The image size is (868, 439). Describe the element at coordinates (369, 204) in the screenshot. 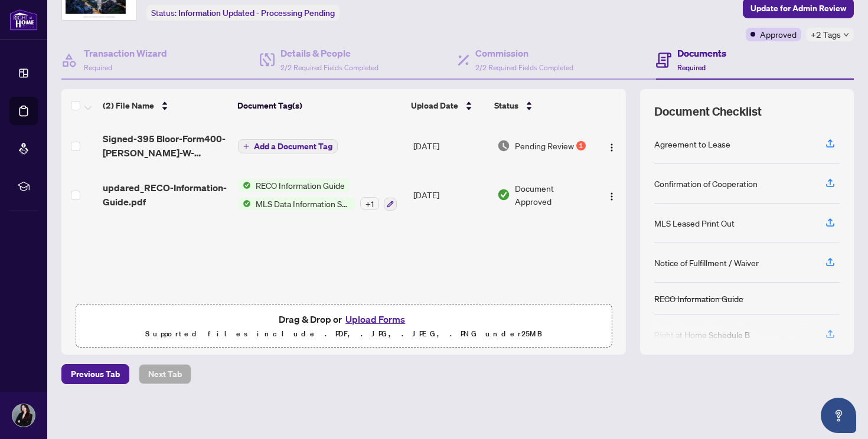

I see `div: + 1` at that location.